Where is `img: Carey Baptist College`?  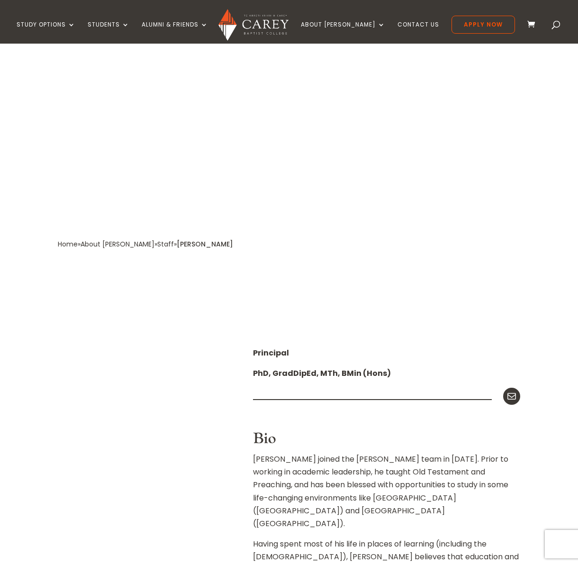
img: Carey Baptist College is located at coordinates (253, 25).